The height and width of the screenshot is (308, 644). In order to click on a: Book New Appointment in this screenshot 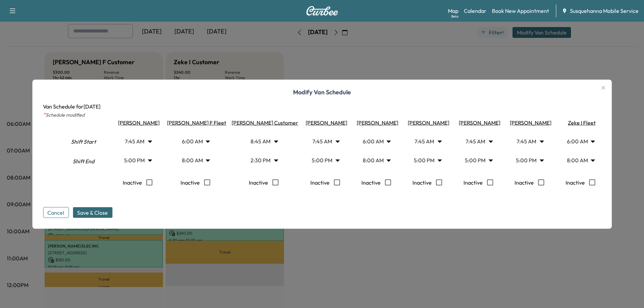, I will do `click(520, 11)`.